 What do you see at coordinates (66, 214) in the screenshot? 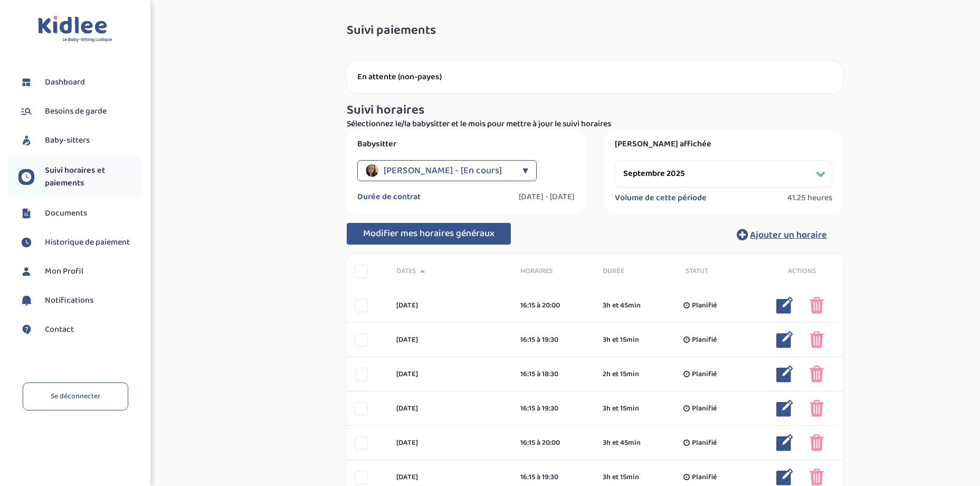
I see `span: Documents` at bounding box center [66, 214].